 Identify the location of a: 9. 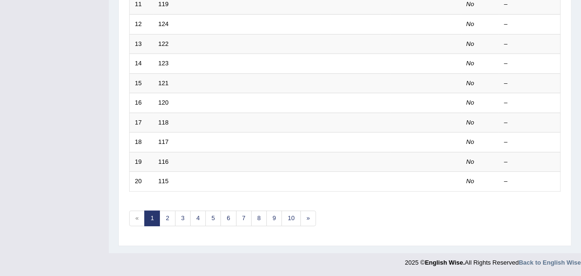
(274, 218).